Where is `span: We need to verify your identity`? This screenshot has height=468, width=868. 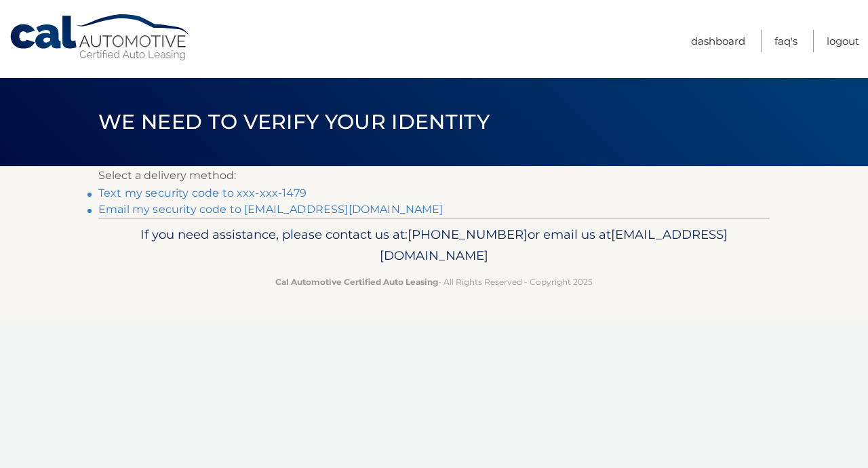
span: We need to verify your identity is located at coordinates (294, 121).